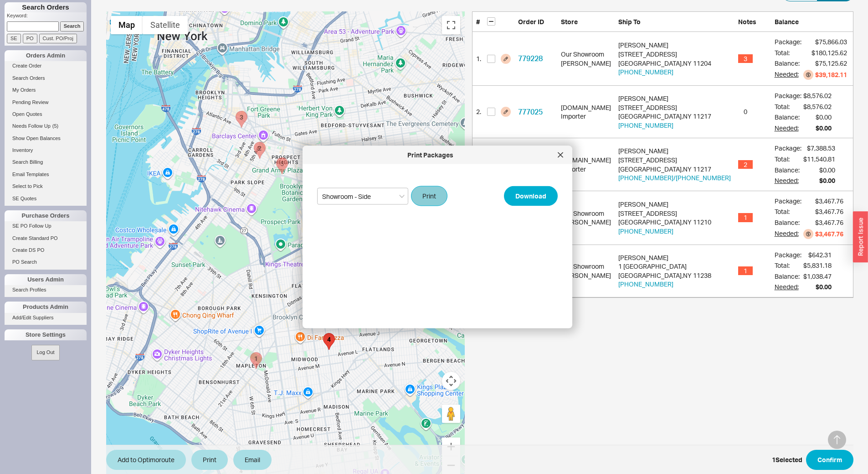  Describe the element at coordinates (753, 22) in the screenshot. I see `div: Notes` at that location.